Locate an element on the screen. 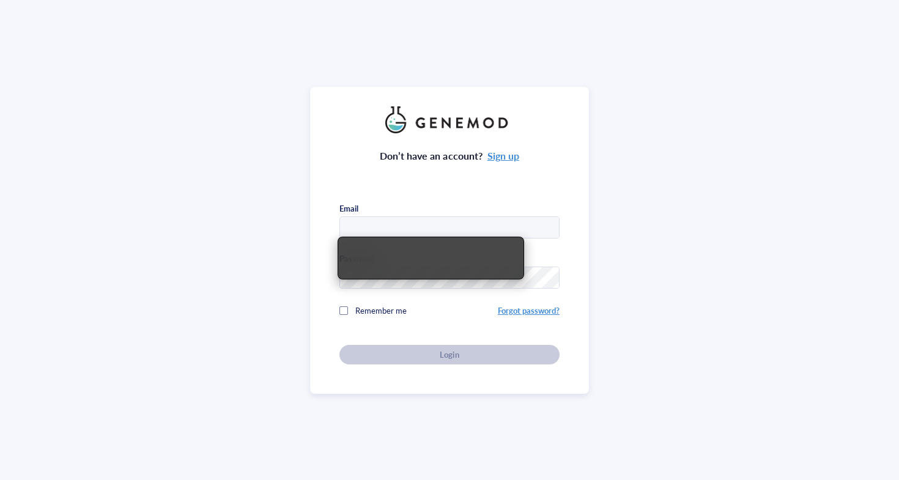 The image size is (899, 480). img: genemod_logo_light-BcqUzbGq.png is located at coordinates (450, 120).